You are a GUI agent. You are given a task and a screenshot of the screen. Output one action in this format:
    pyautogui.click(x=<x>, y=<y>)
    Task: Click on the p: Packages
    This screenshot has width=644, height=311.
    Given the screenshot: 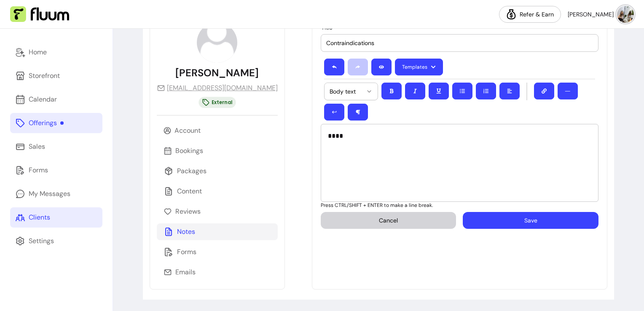 What is the action you would take?
    pyautogui.click(x=192, y=171)
    